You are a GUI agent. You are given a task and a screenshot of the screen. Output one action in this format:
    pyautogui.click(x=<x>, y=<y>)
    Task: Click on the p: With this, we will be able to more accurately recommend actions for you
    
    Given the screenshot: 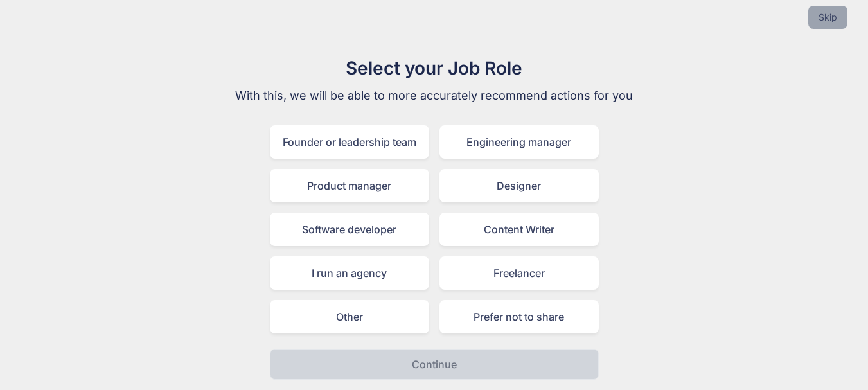 What is the action you would take?
    pyautogui.click(x=434, y=96)
    